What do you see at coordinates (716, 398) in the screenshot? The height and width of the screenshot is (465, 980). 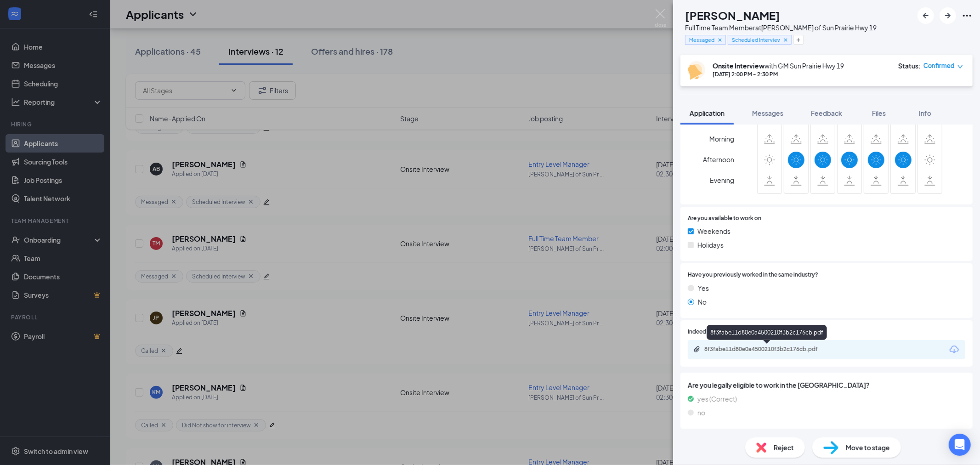 I see `span: yes (Correct)` at bounding box center [716, 398].